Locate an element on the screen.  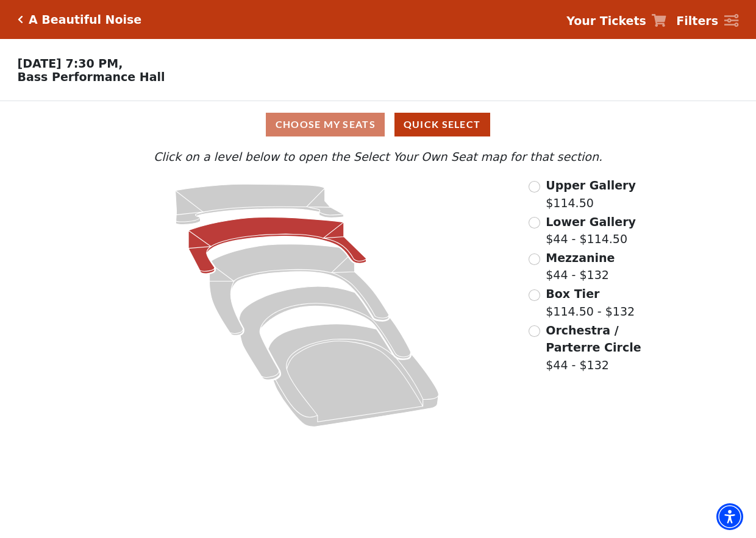
label: $114.50 is located at coordinates (591, 194).